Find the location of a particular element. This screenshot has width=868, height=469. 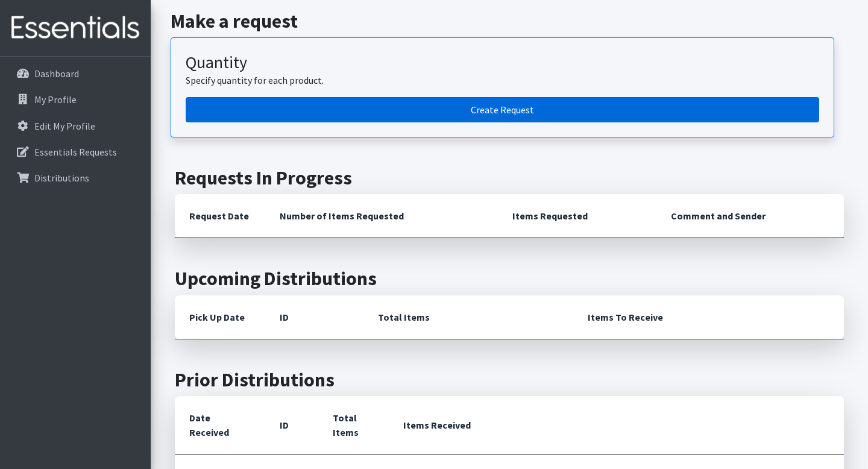

th: Date Received is located at coordinates (220, 425).